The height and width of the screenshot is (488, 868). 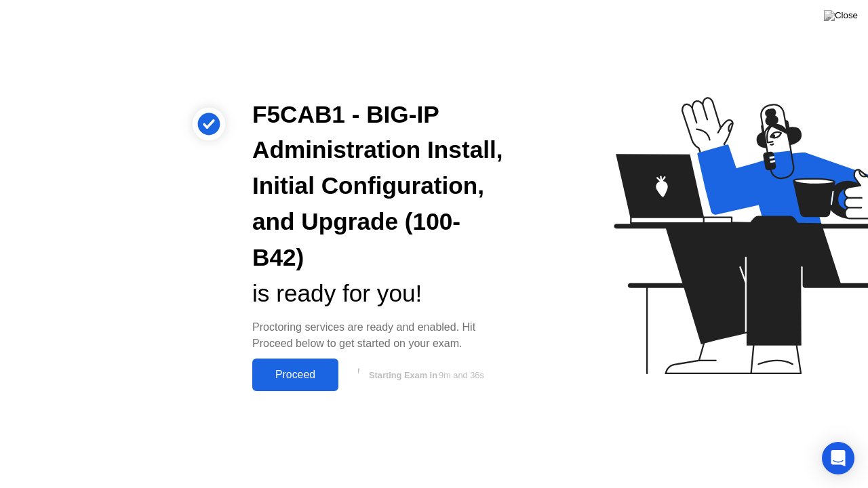 I want to click on div: Proceed, so click(x=295, y=375).